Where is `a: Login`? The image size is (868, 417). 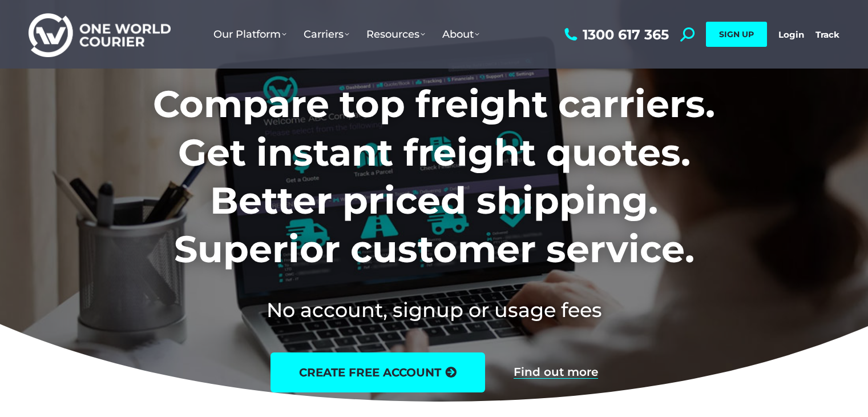
a: Login is located at coordinates (791, 35).